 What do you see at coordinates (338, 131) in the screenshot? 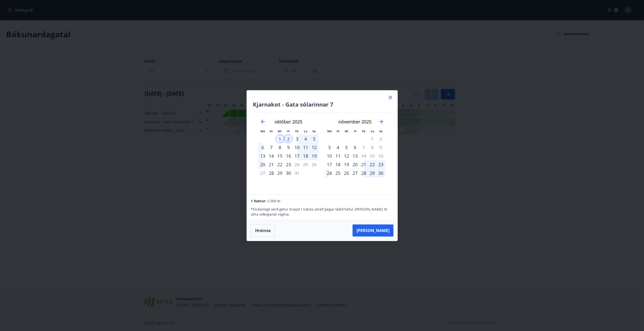
I see `small: Þr` at bounding box center [338, 131].